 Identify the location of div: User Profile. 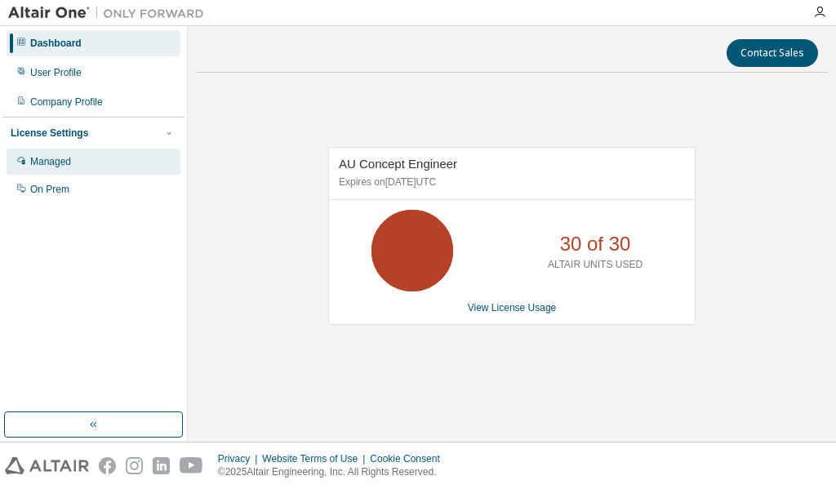
(56, 73).